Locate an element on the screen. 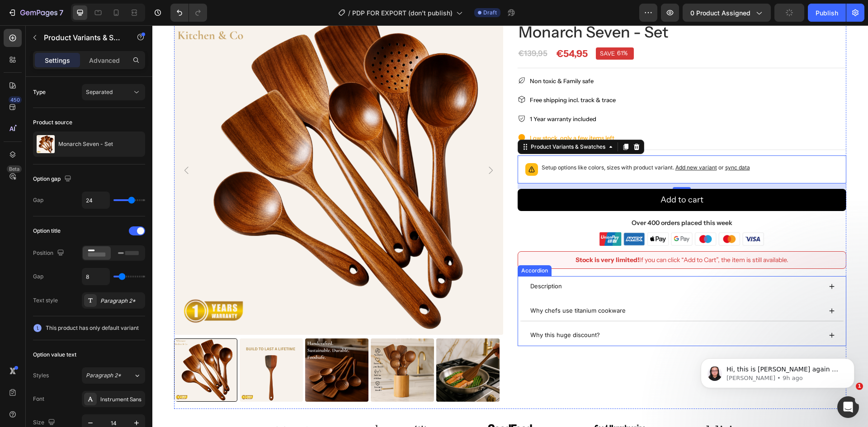 This screenshot has height=427, width=868. button: Publish is located at coordinates (827, 13).